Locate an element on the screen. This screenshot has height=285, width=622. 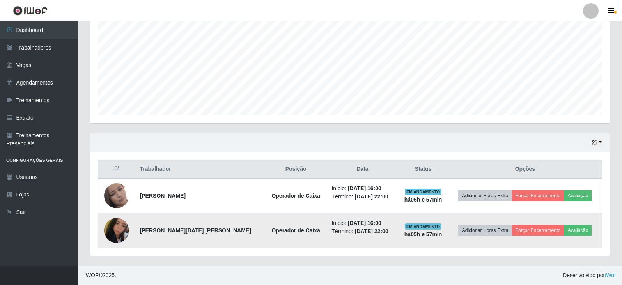
th: Posição is located at coordinates (296, 169).